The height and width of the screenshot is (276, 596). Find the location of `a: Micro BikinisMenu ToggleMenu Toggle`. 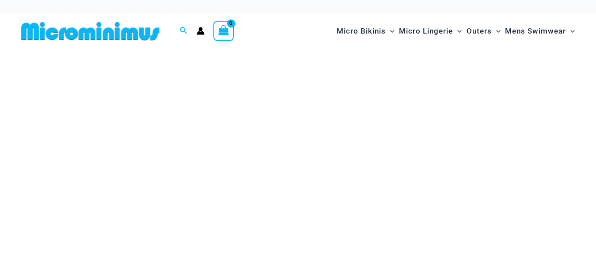

a: Micro BikinisMenu ToggleMenu Toggle is located at coordinates (366, 31).